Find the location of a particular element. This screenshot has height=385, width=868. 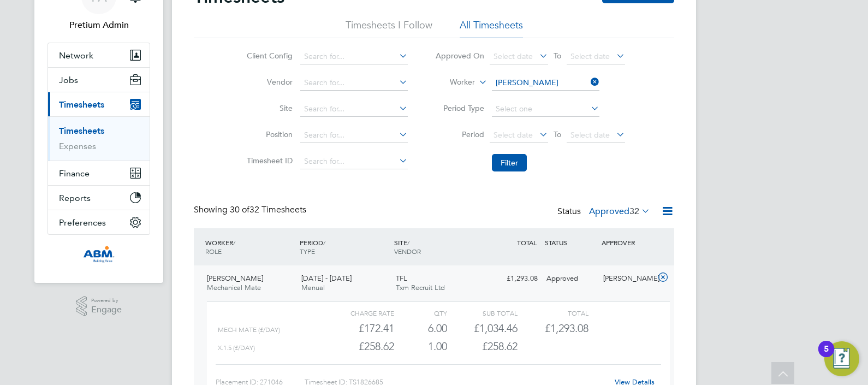

button: Network is located at coordinates (99, 55).